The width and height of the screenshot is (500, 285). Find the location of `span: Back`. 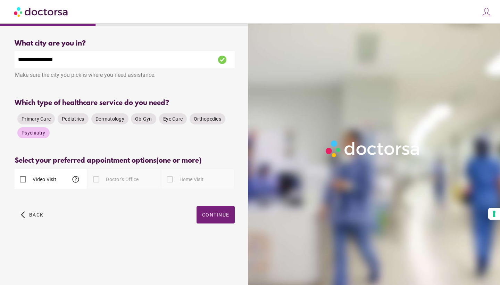

span: Back is located at coordinates (36, 215).